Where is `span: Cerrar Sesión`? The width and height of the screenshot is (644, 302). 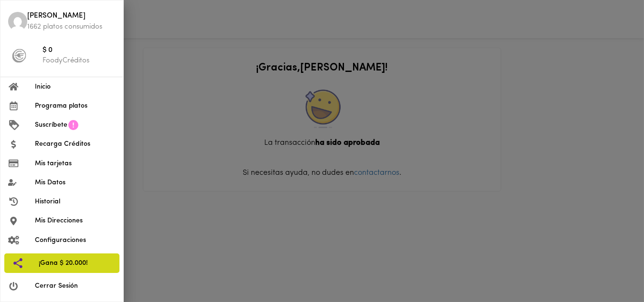
span: Cerrar Sesión is located at coordinates (75, 286).